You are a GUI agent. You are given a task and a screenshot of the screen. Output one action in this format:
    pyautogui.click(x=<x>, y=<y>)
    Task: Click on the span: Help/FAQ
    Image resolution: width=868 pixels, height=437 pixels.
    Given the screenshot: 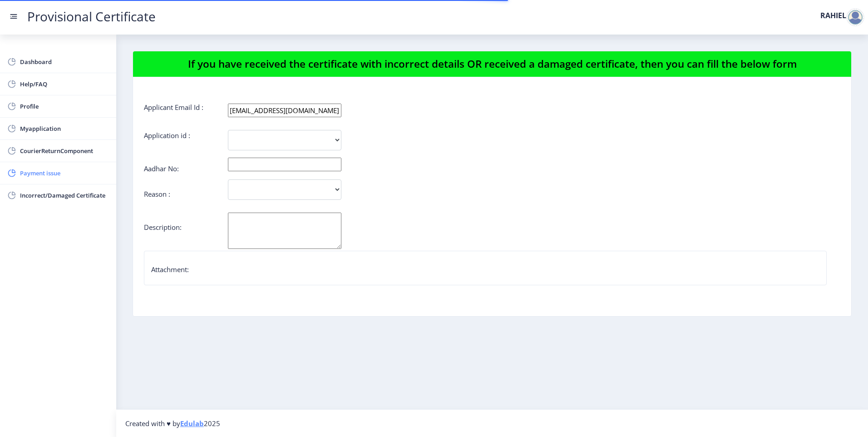 What is the action you would take?
    pyautogui.click(x=64, y=84)
    